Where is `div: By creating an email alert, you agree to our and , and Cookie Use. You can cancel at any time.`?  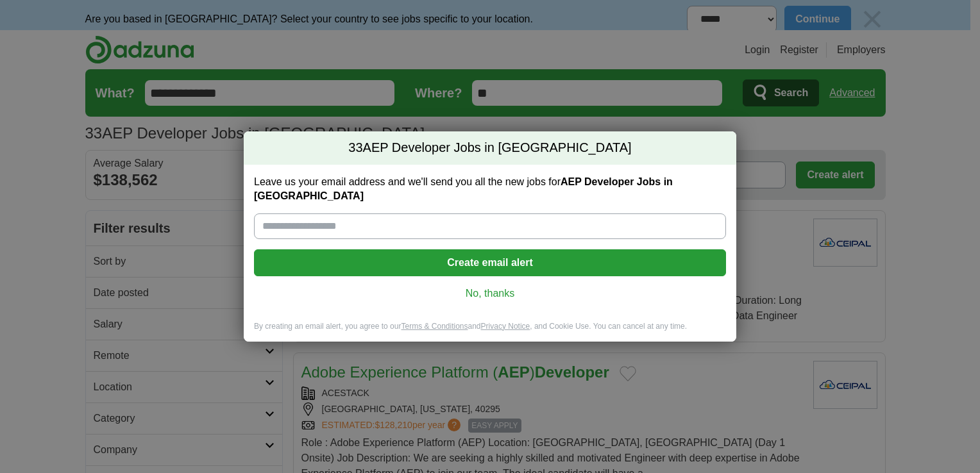
div: By creating an email alert, you agree to our and , and Cookie Use. You can cancel at any time. is located at coordinates (490, 332).